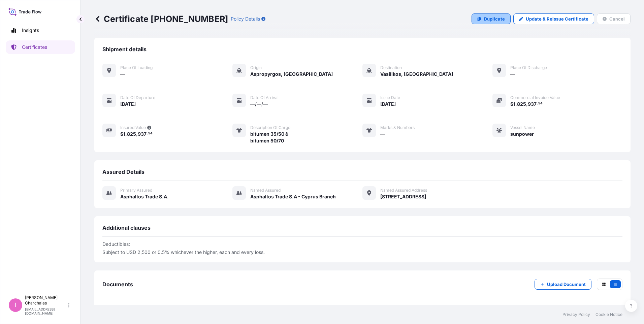  What do you see at coordinates (617, 19) in the screenshot?
I see `p: Cancel` at bounding box center [617, 19].